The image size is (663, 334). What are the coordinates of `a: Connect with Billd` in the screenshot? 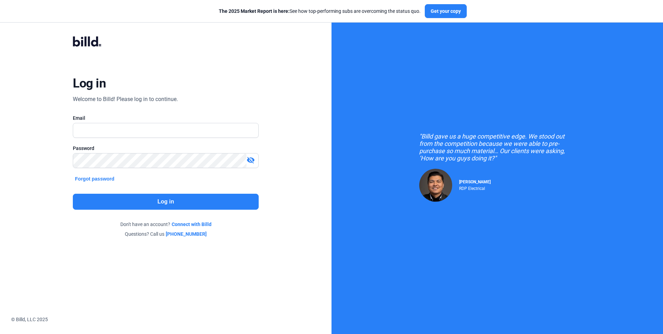 It's located at (191, 224).